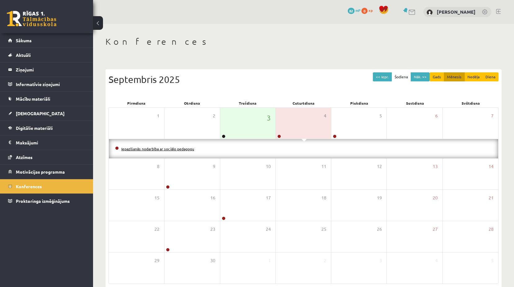 The height and width of the screenshot is (287, 514). Describe the element at coordinates (213, 198) in the screenshot. I see `span: 16` at that location.